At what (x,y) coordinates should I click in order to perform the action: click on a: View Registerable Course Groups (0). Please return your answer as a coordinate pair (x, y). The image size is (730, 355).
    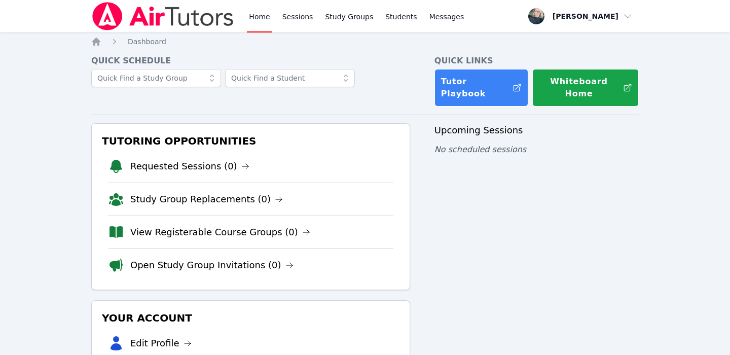
    Looking at the image, I should click on (220, 232).